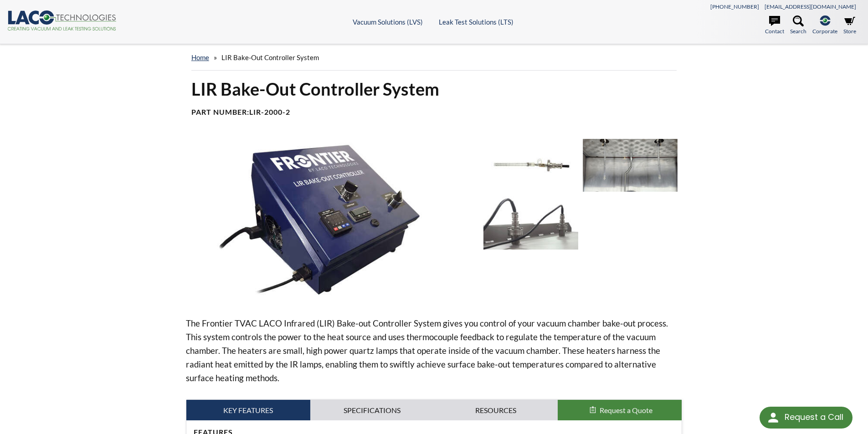 Image resolution: width=868 pixels, height=434 pixels. What do you see at coordinates (850, 26) in the screenshot?
I see `a: Store` at bounding box center [850, 26].